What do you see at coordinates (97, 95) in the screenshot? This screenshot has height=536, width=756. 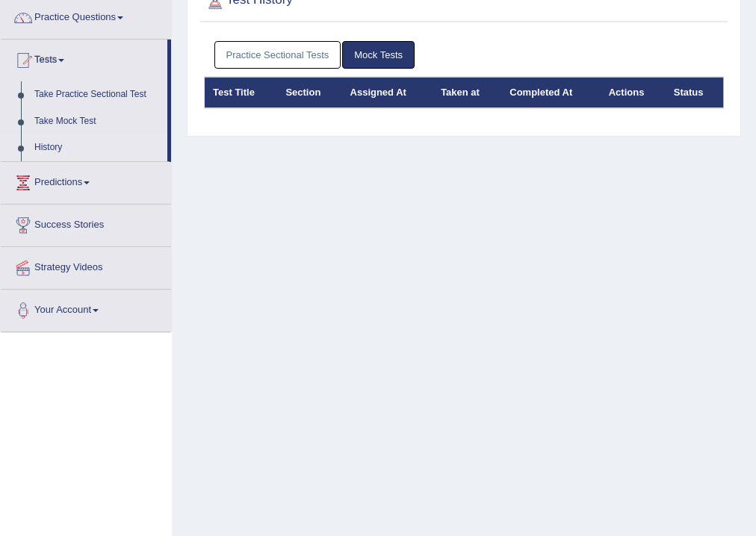 I see `a: Take Practice Sectional Test` at bounding box center [97, 95].